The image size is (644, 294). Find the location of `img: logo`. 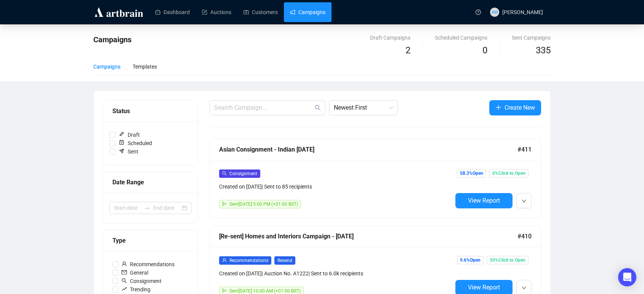

img: logo is located at coordinates (119, 12).